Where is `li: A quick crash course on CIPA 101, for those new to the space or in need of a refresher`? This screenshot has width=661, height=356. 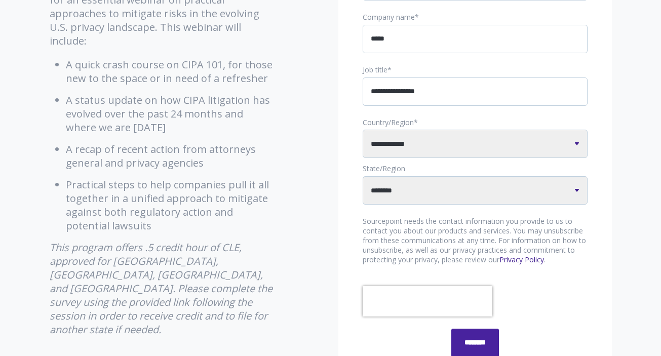 li: A quick crash course on CIPA 101, for those new to the space or in need of a refresher is located at coordinates (170, 71).